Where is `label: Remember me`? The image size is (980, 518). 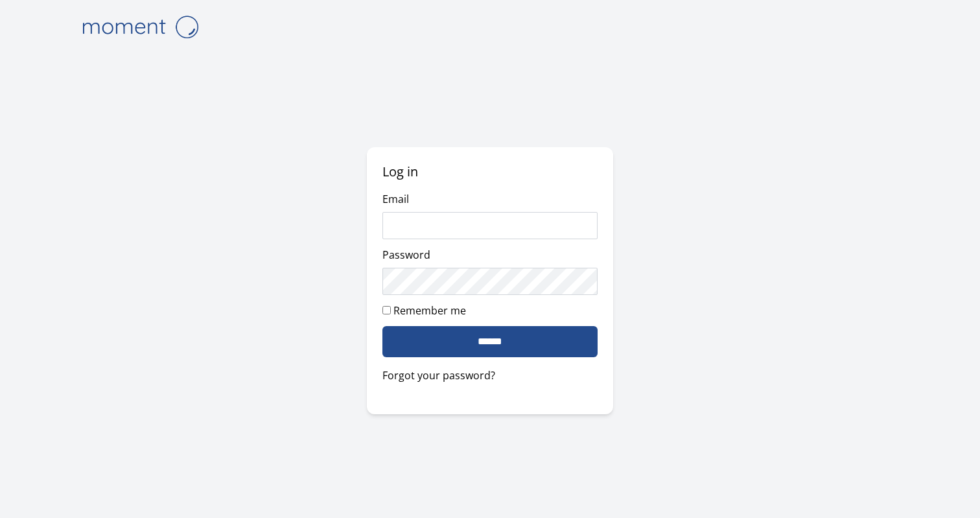
label: Remember me is located at coordinates (430, 311).